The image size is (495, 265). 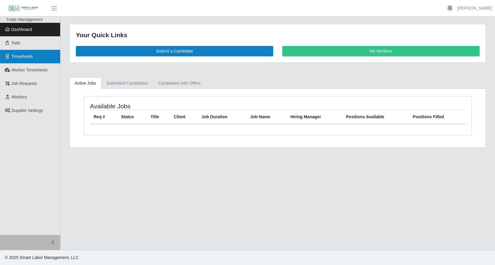 What do you see at coordinates (24, 20) in the screenshot?
I see `span: Trade Management` at bounding box center [24, 20].